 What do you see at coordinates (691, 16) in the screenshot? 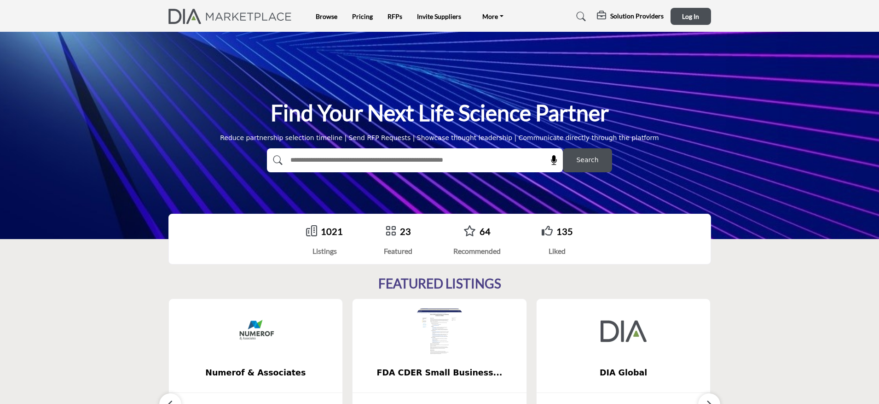
I see `button: Log In` at bounding box center [691, 16].